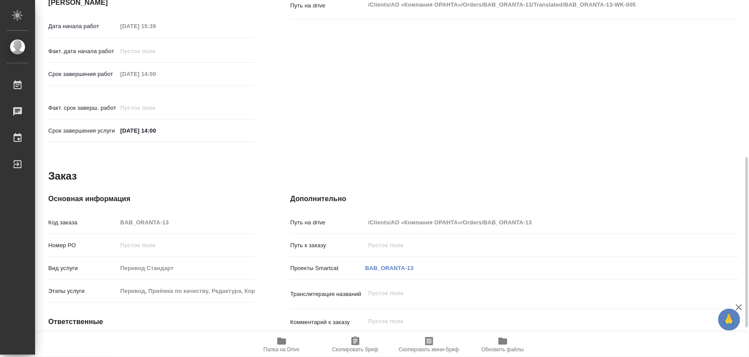  Describe the element at coordinates (83, 26) in the screenshot. I see `p: Дата начала работ` at that location.